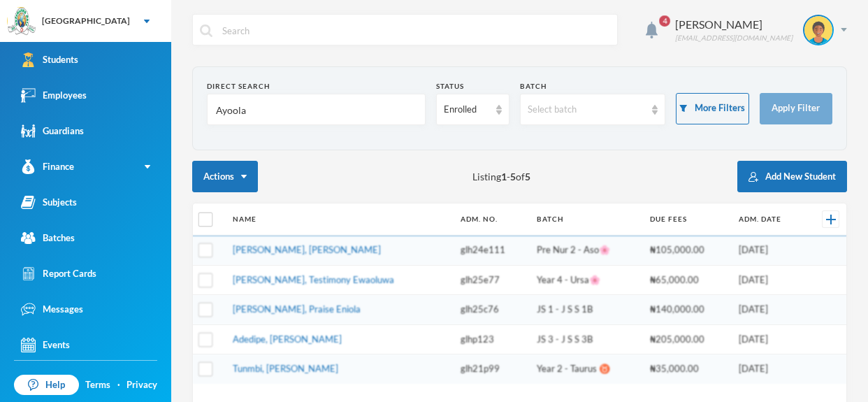 The image size is (868, 402). I want to click on img: logo, so click(21, 21).